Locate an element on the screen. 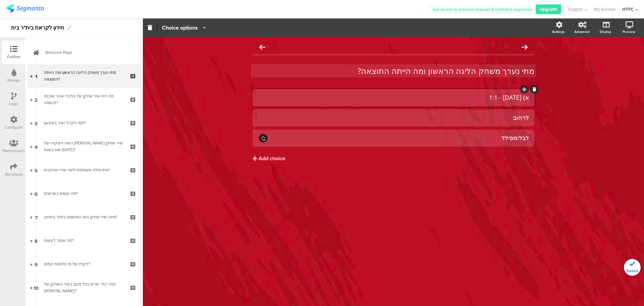  div: איזו מילה משותפת לשני שירי שחקנים? is located at coordinates (84, 170).